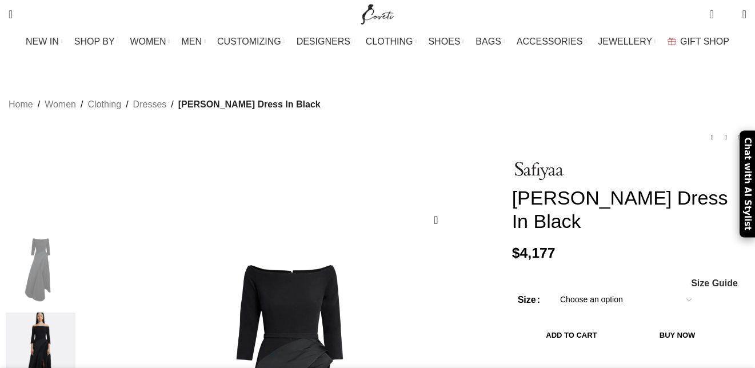 The width and height of the screenshot is (755, 368). What do you see at coordinates (97, 42) in the screenshot?
I see `a: SHOP BY` at bounding box center [97, 42].